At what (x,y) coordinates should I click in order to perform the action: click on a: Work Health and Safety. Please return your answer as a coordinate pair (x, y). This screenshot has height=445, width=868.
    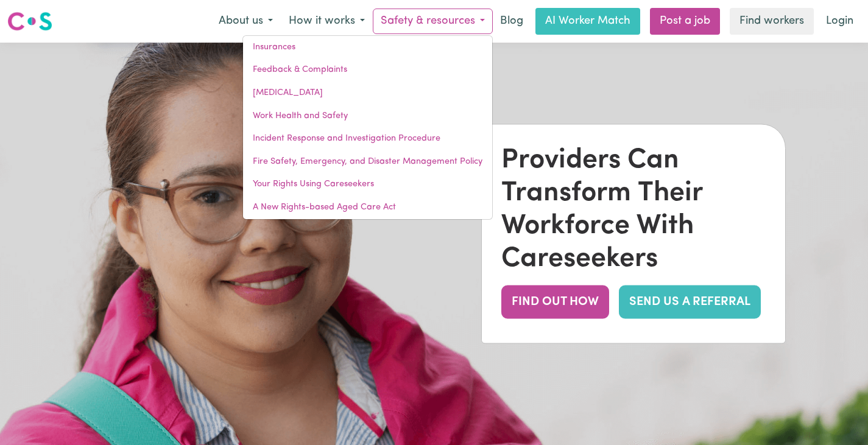
    Looking at the image, I should click on (367, 116).